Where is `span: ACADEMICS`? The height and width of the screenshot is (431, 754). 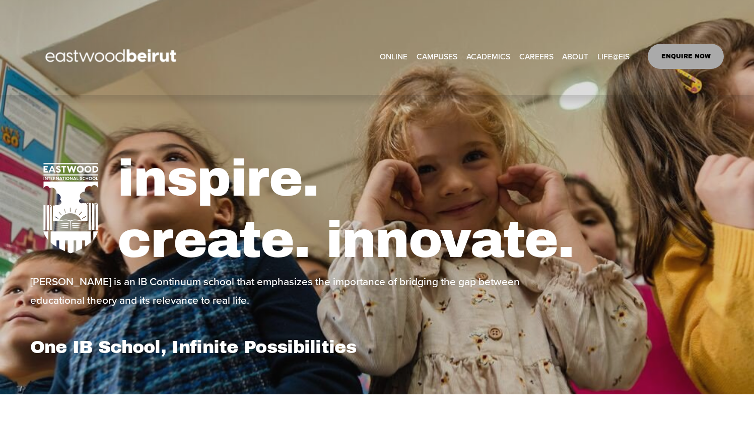 span: ACADEMICS is located at coordinates (488, 56).